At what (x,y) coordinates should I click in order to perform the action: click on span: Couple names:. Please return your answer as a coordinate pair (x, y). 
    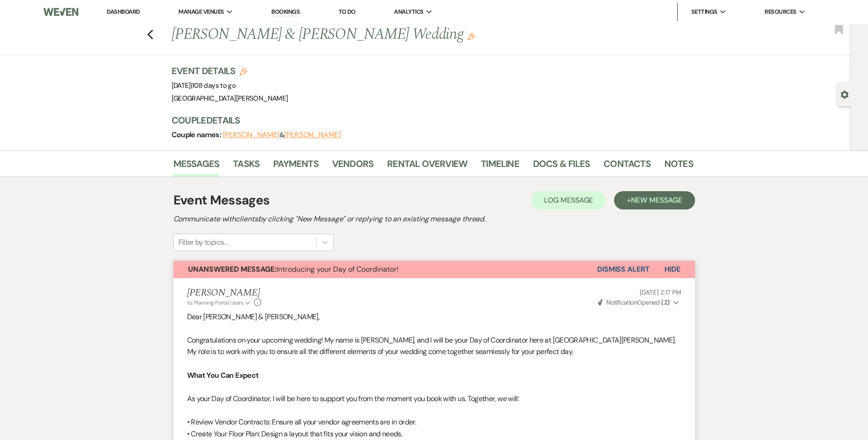
    Looking at the image, I should click on (197, 134).